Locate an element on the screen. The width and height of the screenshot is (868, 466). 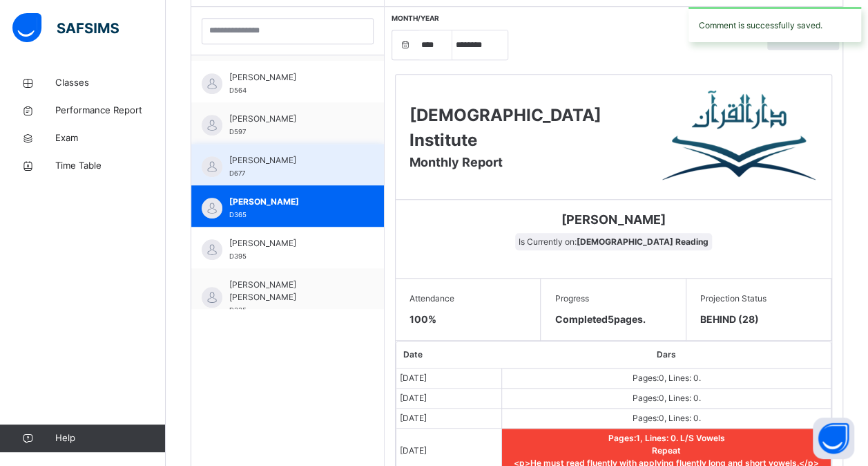
img: safsims is located at coordinates (65, 28).